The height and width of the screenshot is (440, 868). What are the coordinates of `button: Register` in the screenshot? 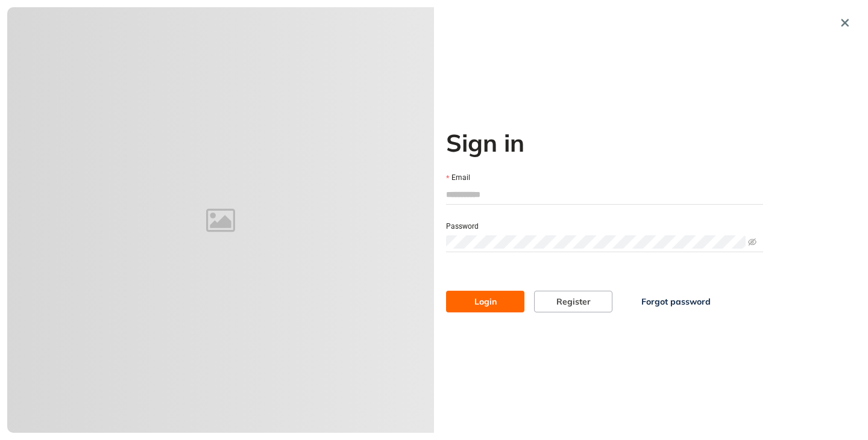 It's located at (573, 302).